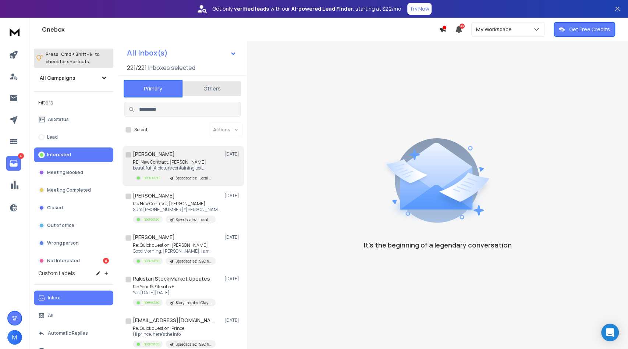 Image resolution: width=628 pixels, height=349 pixels. Describe the element at coordinates (63, 261) in the screenshot. I see `p: Not Interested` at that location.